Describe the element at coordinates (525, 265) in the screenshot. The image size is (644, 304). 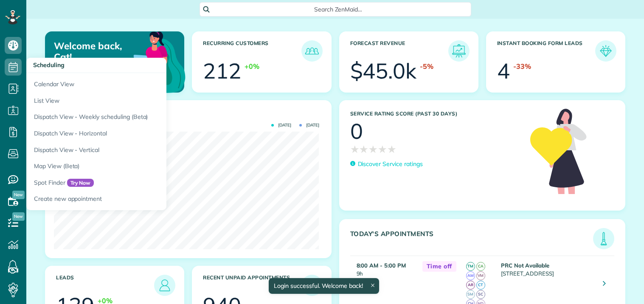
I see `strong: PRC Not Available` at that location.